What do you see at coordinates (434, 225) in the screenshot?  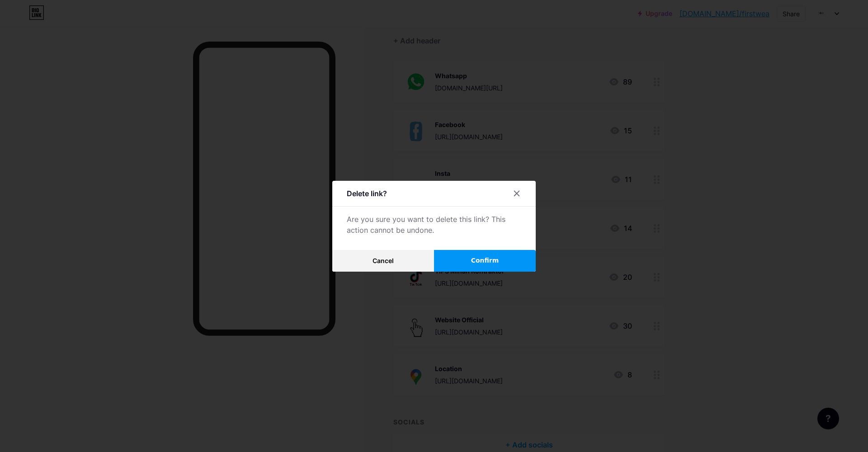 I see `div: Are you sure you want to delete this link? This action cannot be undone.` at bounding box center [434, 225].